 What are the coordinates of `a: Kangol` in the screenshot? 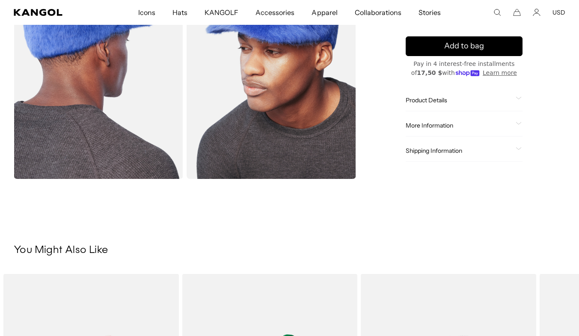 It's located at (52, 12).